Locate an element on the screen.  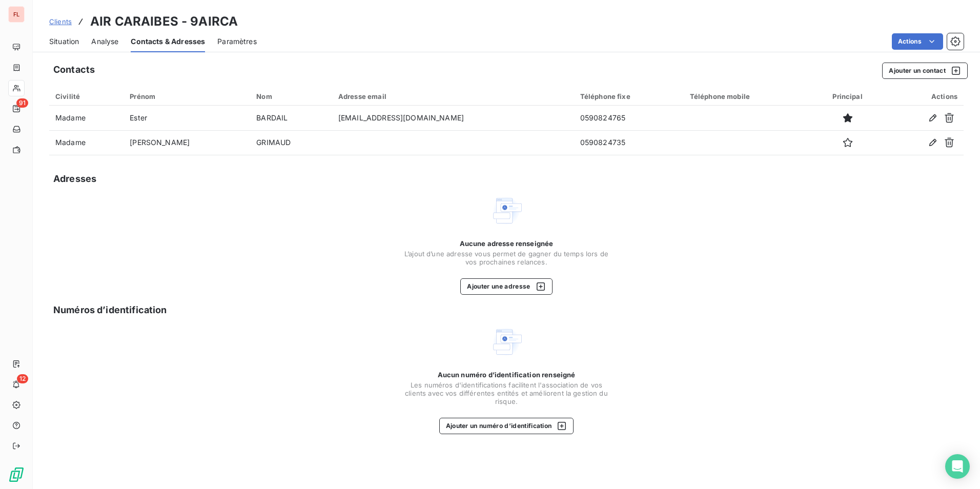
td: Ester is located at coordinates (186, 118).